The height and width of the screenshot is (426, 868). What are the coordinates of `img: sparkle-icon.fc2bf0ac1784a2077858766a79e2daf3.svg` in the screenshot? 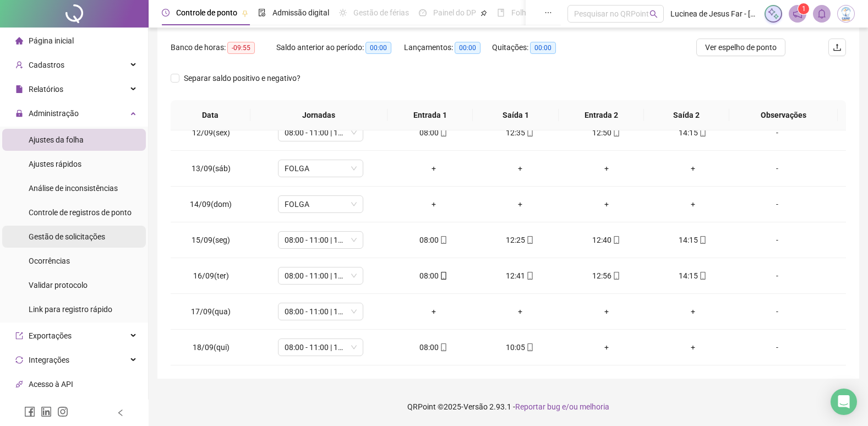 It's located at (773, 14).